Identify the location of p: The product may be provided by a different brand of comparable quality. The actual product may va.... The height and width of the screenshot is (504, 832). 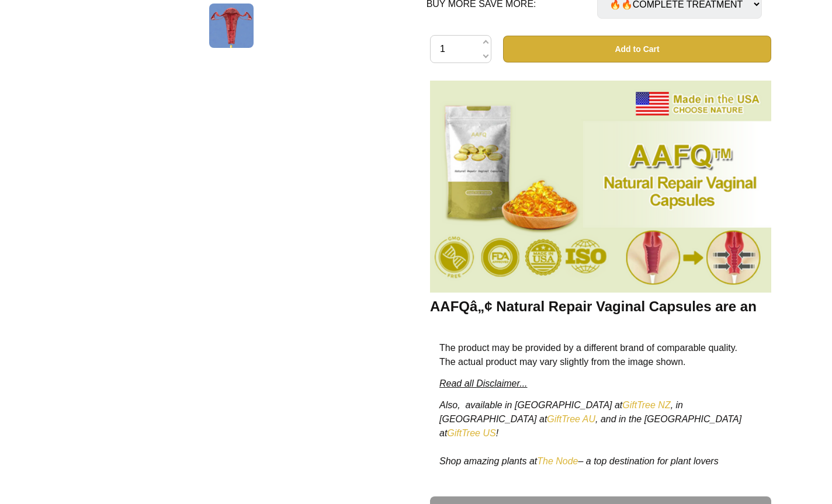
(601, 355).